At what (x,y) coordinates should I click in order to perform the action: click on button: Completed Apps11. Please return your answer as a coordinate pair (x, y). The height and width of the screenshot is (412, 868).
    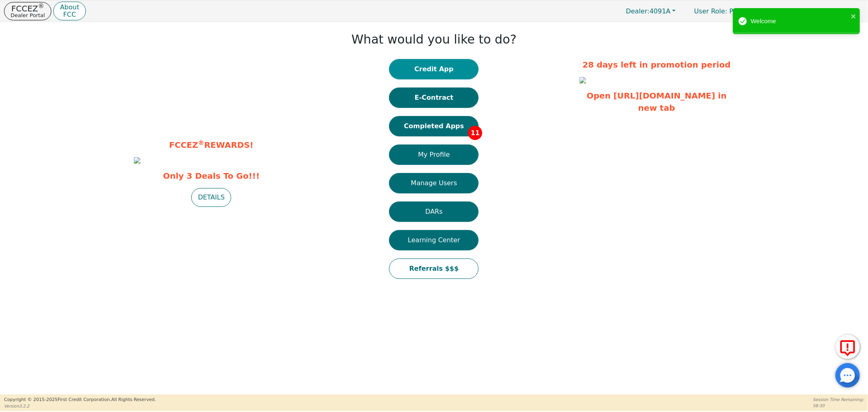
    Looking at the image, I should click on (434, 126).